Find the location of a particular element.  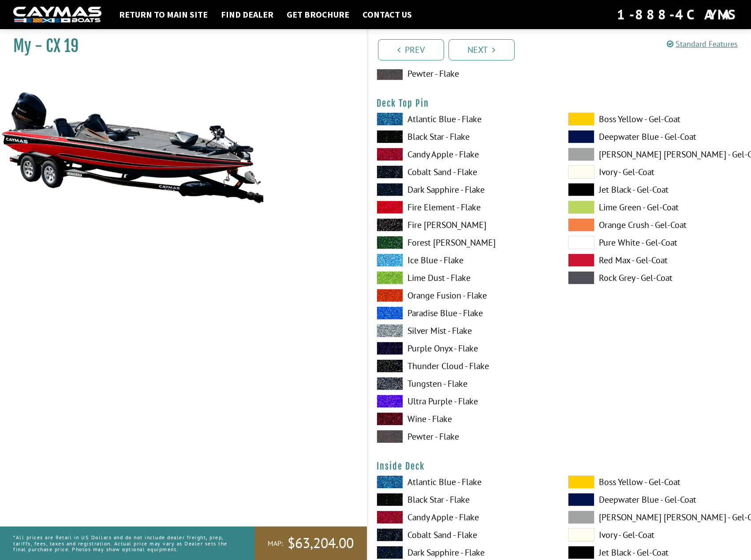

label: Ice Blue - Flake is located at coordinates (464, 260).